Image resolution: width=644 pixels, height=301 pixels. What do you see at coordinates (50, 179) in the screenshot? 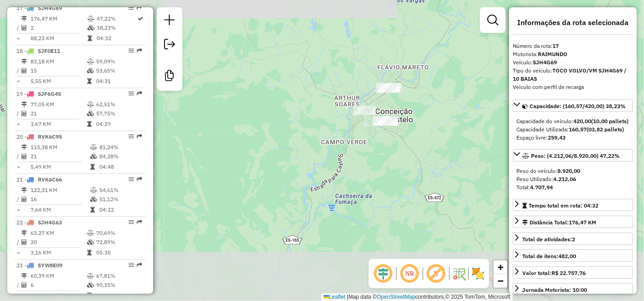
I see `span: RVK6C66` at bounding box center [50, 179].